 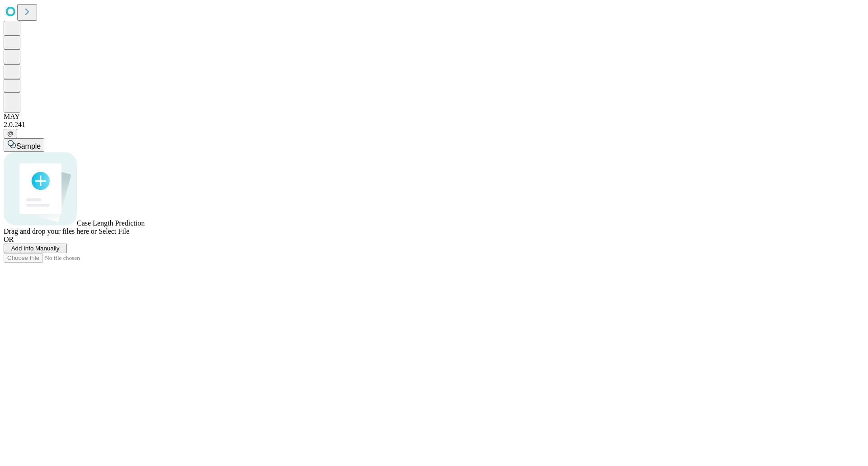 I want to click on span: Add Info Manually, so click(x=35, y=248).